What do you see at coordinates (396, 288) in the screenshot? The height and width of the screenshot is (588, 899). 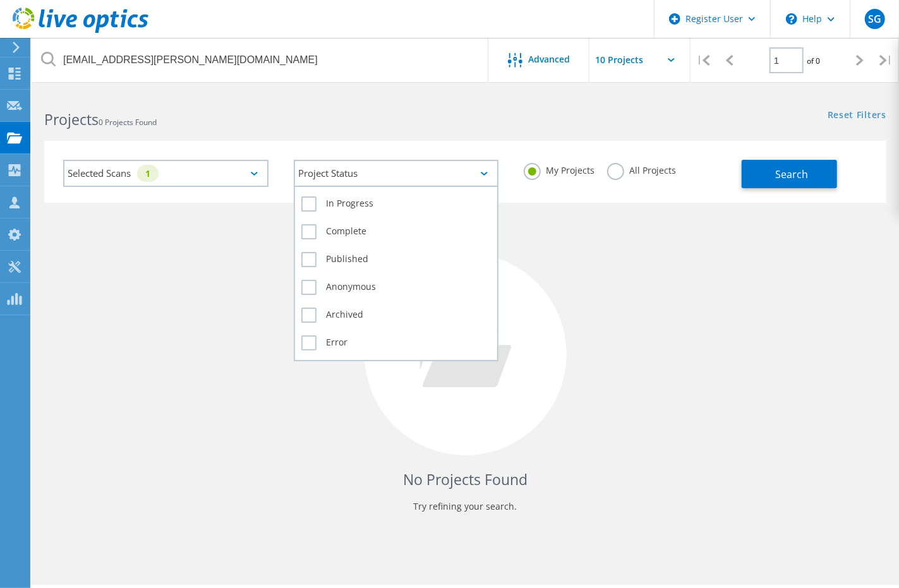 I see `label: Anonymous` at bounding box center [396, 288].